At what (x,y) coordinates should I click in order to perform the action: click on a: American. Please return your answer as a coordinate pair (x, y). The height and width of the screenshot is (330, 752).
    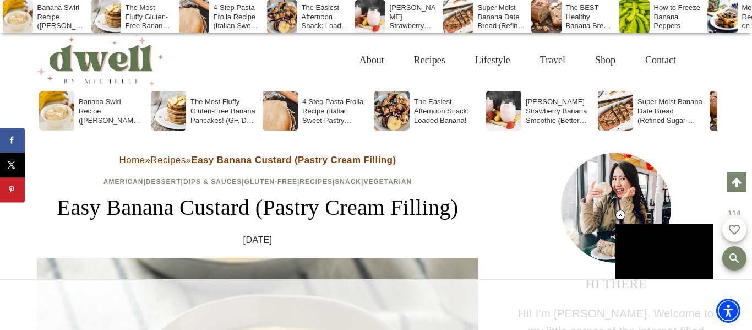
    Looking at the image, I should click on (123, 182).